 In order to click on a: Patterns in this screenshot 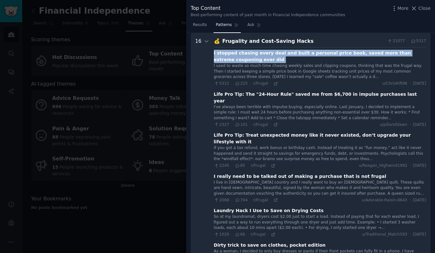, I will do `click(227, 26)`.